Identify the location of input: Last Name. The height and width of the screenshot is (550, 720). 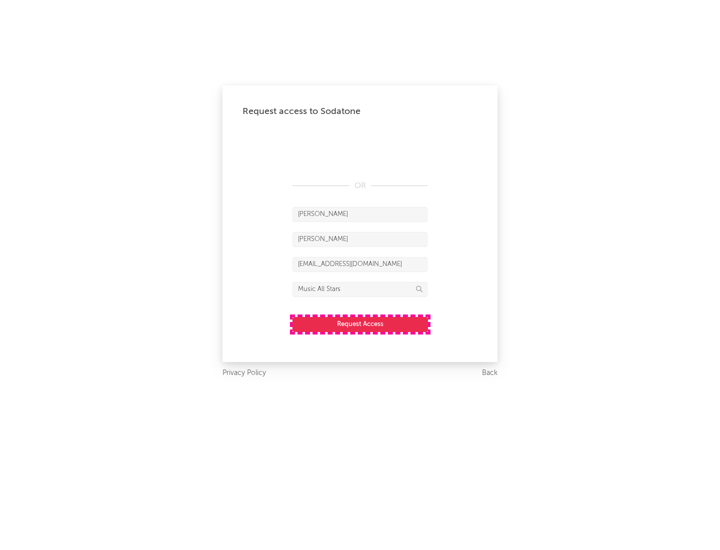
(360, 239).